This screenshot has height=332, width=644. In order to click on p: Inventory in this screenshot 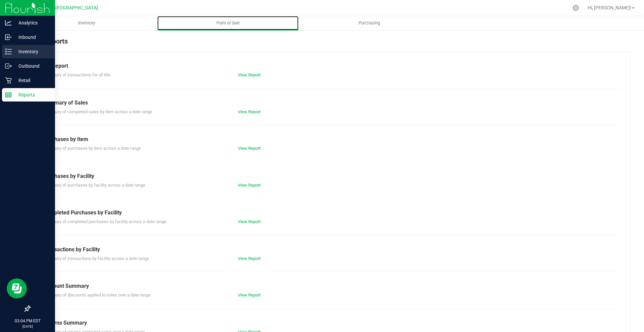, I will do `click(32, 52)`.